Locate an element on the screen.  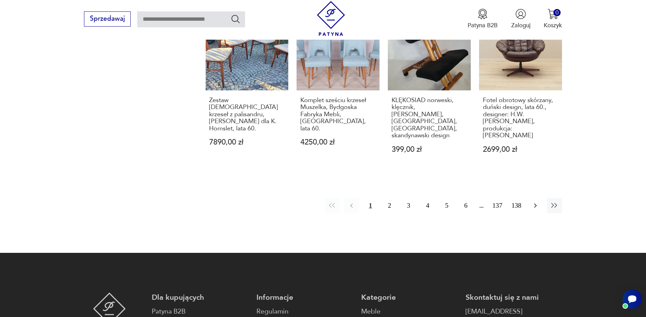
p: 4250,00 zł is located at coordinates (338, 142).